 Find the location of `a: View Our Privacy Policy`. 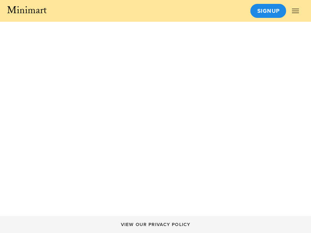

a: View Our Privacy Policy is located at coordinates (156, 225).